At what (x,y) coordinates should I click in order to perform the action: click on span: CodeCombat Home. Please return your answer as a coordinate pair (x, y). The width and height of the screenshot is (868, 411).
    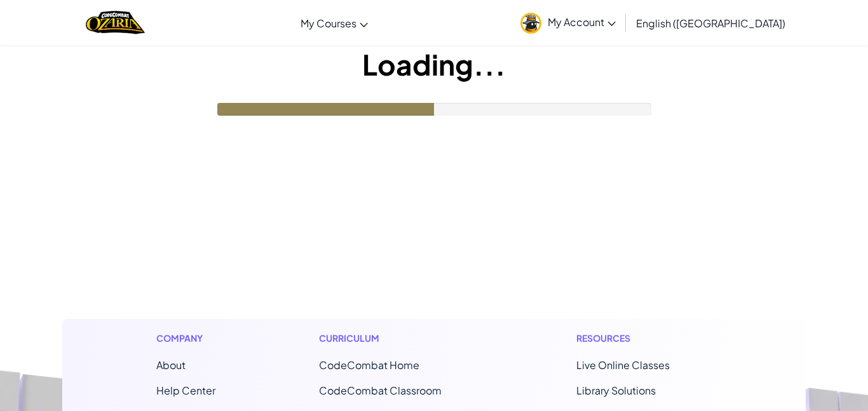
    Looking at the image, I should click on (370, 365).